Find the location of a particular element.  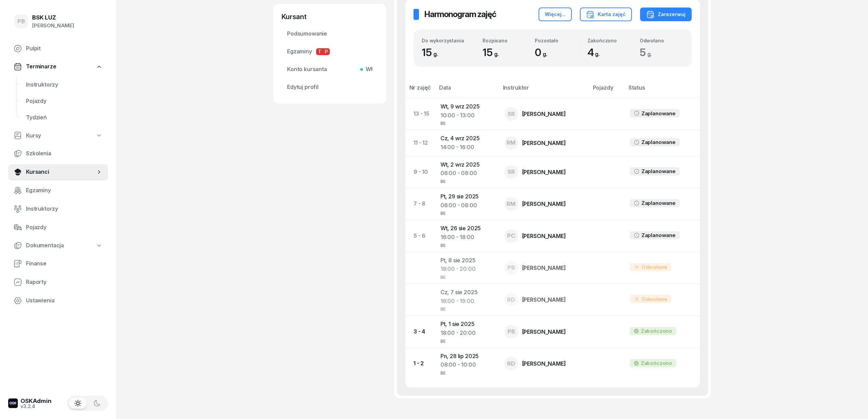

div: Zarezerwuj is located at coordinates (665, 15).